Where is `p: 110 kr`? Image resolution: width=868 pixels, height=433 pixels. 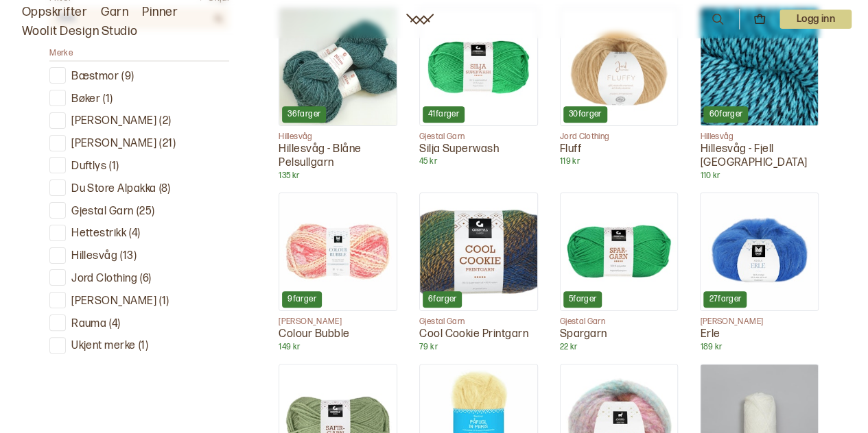
p: 110 kr is located at coordinates (759, 176).